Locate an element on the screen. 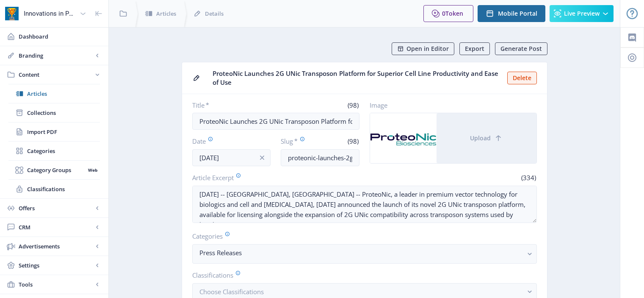  span: Import PDF is located at coordinates (64, 132).